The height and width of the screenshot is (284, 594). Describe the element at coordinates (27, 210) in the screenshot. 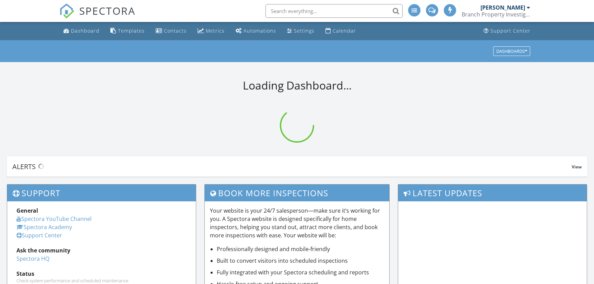

I see `strong: General` at that location.